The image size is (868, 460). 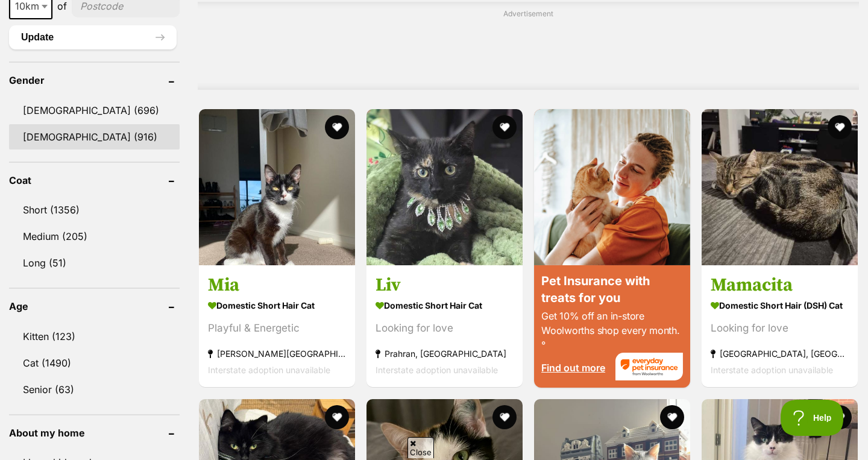 What do you see at coordinates (421, 447) in the screenshot?
I see `span: Close` at bounding box center [421, 447].